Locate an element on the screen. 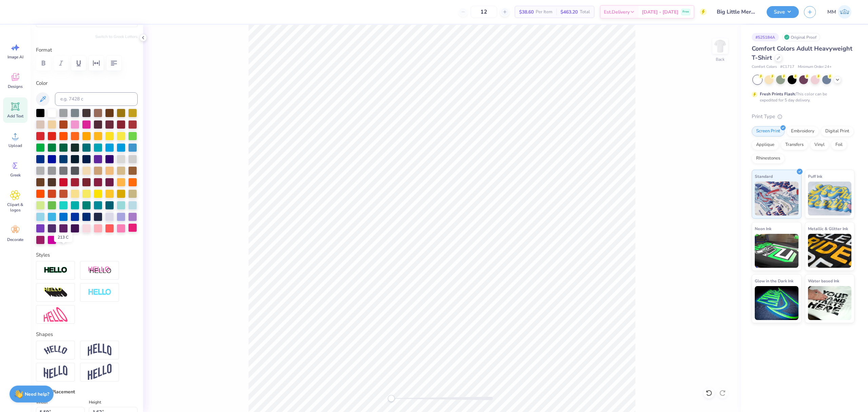  label: Height is located at coordinates (95, 402).